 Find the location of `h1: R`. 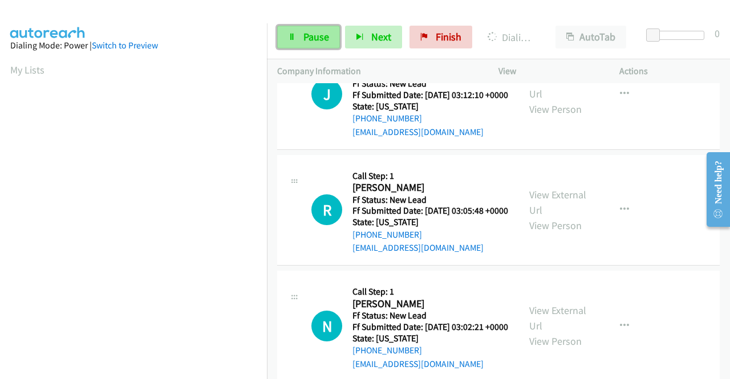

h1: R is located at coordinates (327, 210).